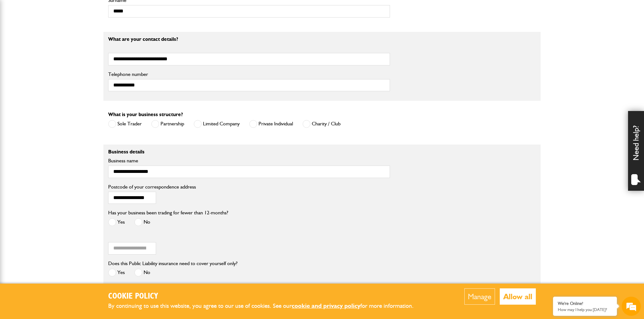 The image size is (644, 319). What do you see at coordinates (518, 296) in the screenshot?
I see `button: Allow all` at bounding box center [518, 296].